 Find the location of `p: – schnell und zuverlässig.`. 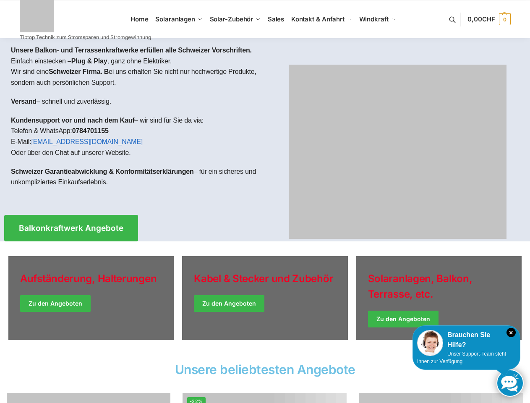

p: – schnell und zuverlässig. is located at coordinates (135, 102).